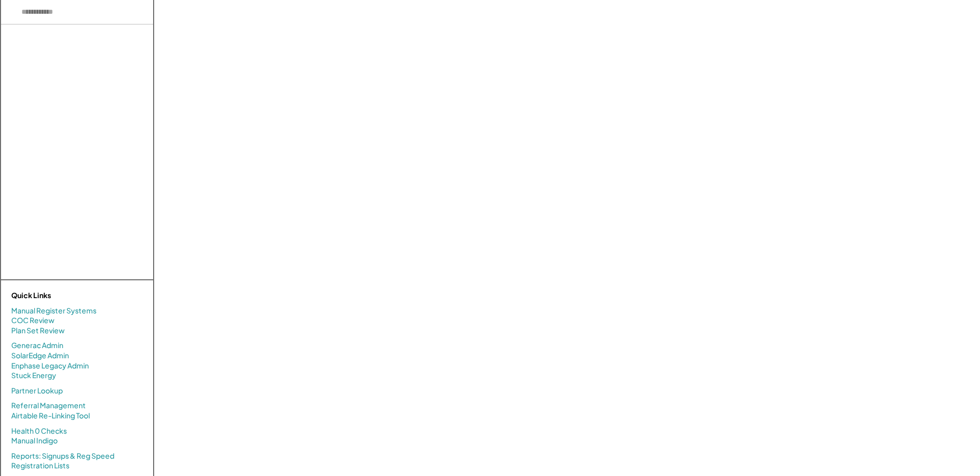 This screenshot has width=980, height=476. What do you see at coordinates (37, 391) in the screenshot?
I see `a: Partner Lookup` at bounding box center [37, 391].